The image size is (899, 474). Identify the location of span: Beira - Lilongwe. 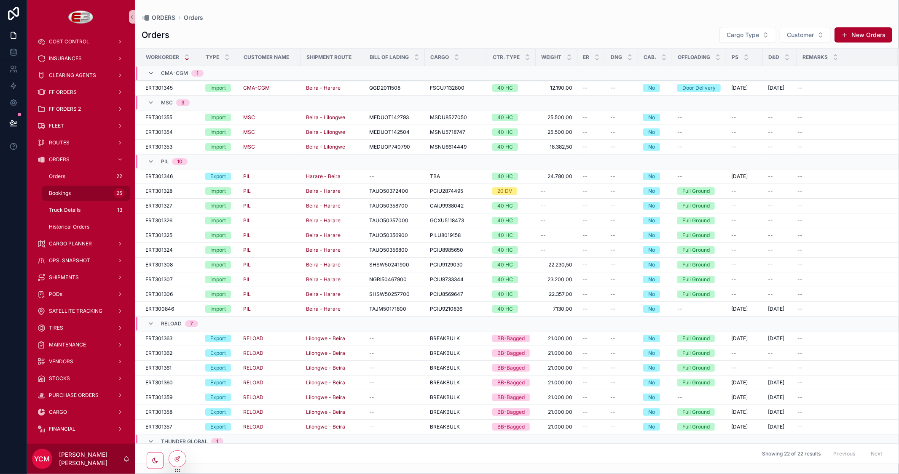
(325, 147).